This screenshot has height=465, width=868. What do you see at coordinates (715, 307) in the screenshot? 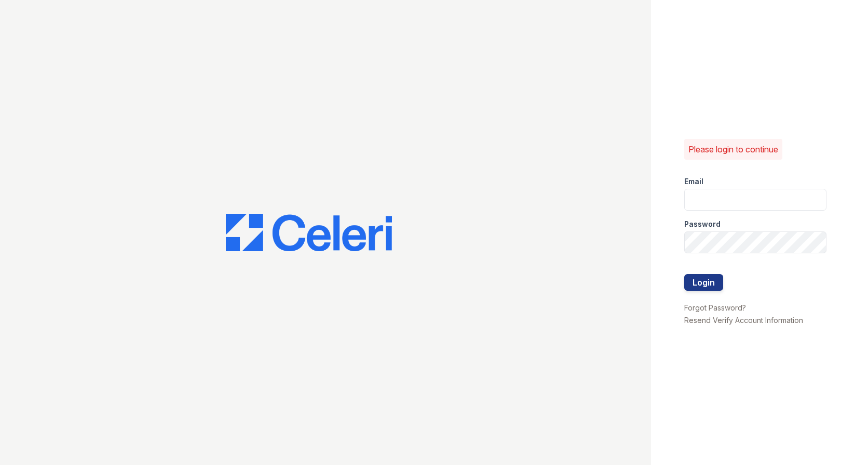
I see `a: Forgot Password?` at bounding box center [715, 307].